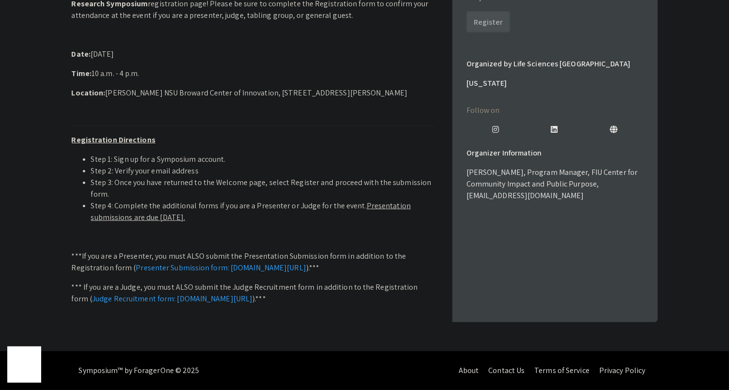 The image size is (729, 390). I want to click on a: Terms of Service, so click(562, 370).